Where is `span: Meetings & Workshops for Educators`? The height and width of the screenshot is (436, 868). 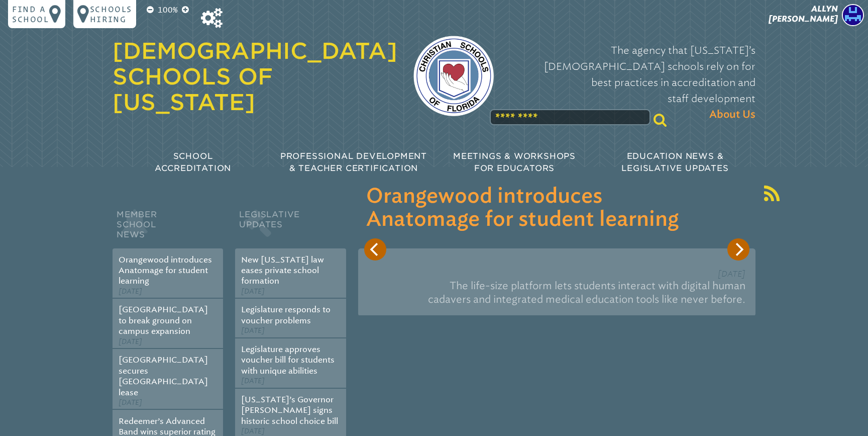
span: Meetings & Workshops for Educators is located at coordinates (514, 162).